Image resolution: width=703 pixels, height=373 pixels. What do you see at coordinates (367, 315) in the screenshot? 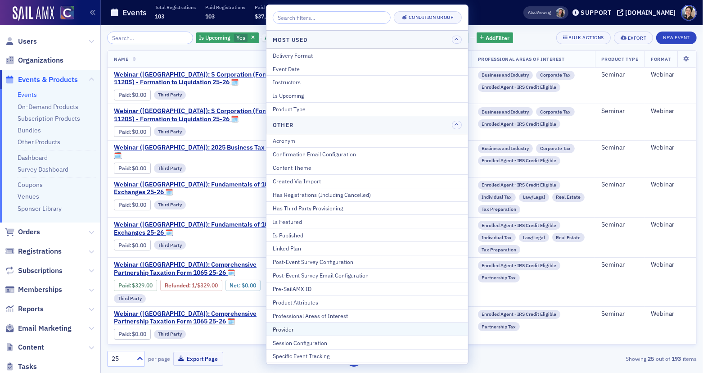
I see `div: Professional Areas of Interest` at bounding box center [367, 315].